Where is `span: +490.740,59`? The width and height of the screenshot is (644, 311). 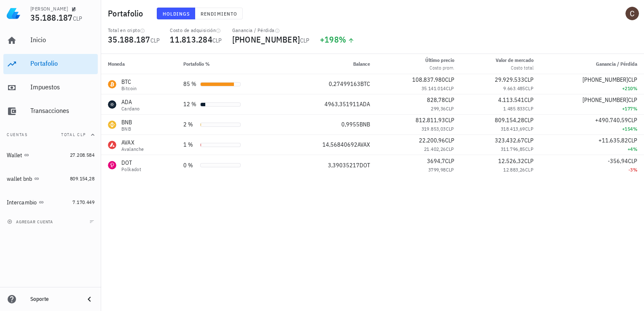
span: +490.740,59 is located at coordinates (611, 120).